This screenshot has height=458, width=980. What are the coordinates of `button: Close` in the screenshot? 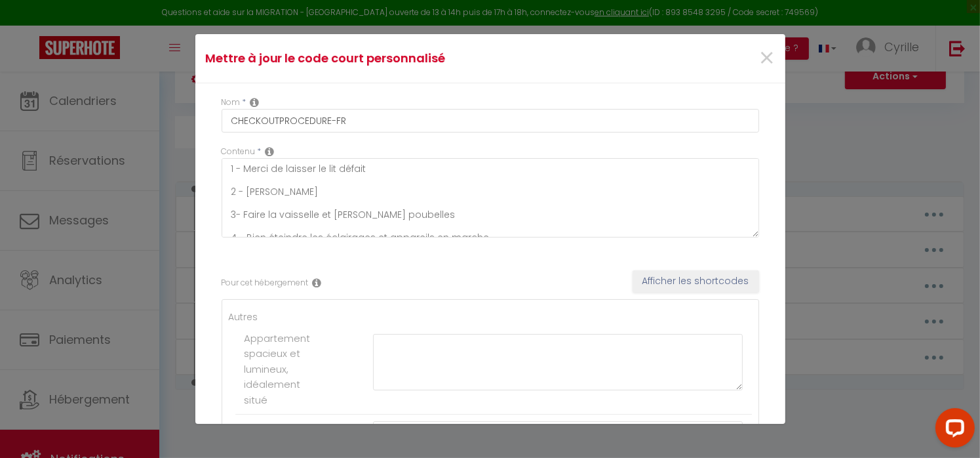 It's located at (766, 58).